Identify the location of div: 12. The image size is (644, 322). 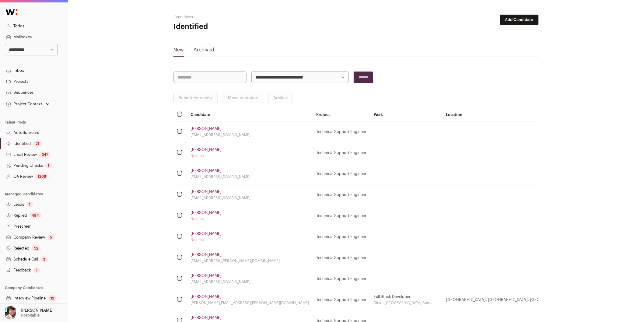
(52, 298).